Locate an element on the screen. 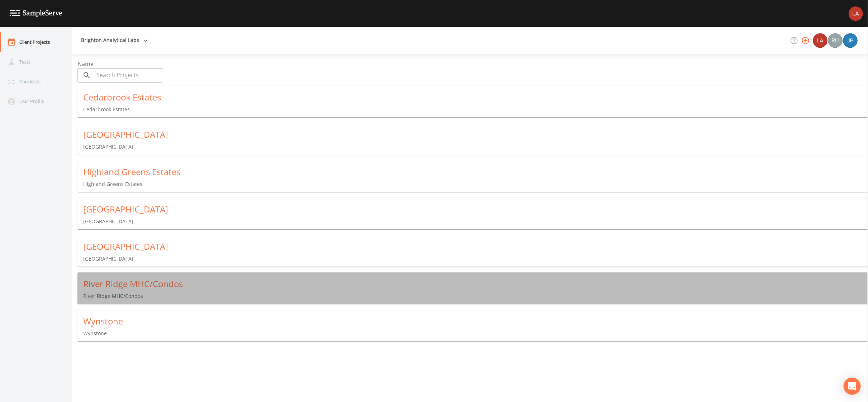 Image resolution: width=868 pixels, height=402 pixels. button: Brighton Analytical Labs is located at coordinates (114, 40).